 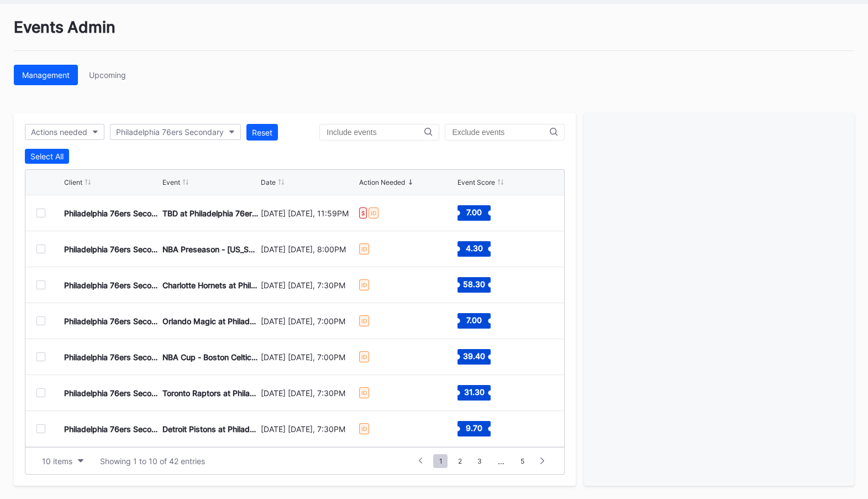 What do you see at coordinates (46, 75) in the screenshot?
I see `a: Management` at bounding box center [46, 75].